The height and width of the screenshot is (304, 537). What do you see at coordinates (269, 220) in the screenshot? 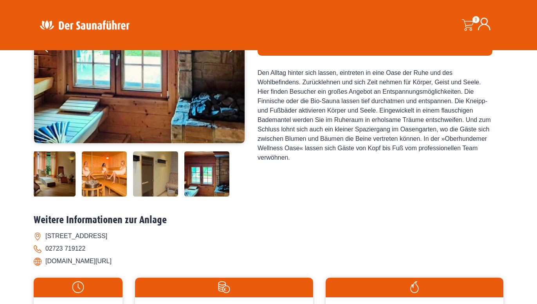
I see `h2: Weitere Informationen zur Anlage` at bounding box center [269, 220].